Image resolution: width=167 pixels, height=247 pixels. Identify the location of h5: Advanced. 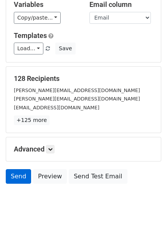
(83, 149).